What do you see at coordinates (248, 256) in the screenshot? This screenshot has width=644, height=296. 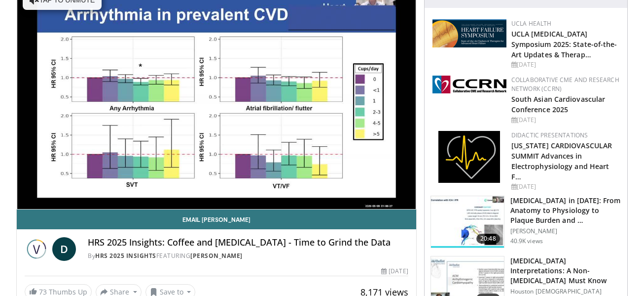 I see `div: By FEATURING` at bounding box center [248, 256].